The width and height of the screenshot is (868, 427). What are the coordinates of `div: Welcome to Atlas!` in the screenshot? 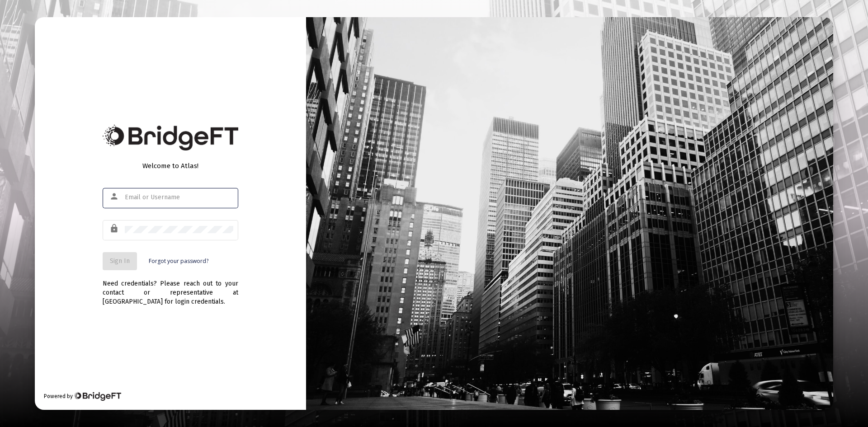 It's located at (171, 166).